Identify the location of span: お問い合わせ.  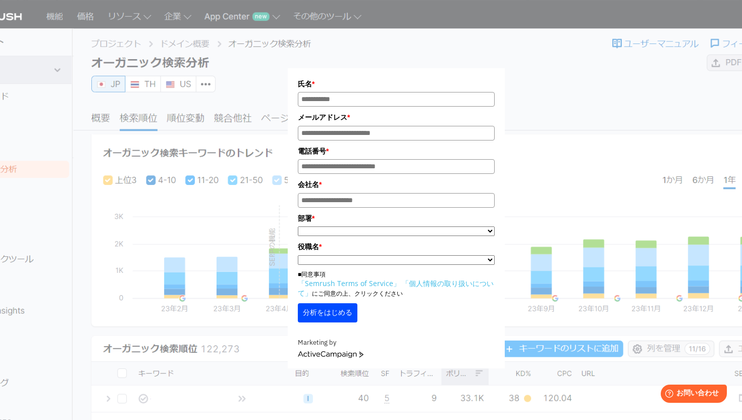
(45, 13).